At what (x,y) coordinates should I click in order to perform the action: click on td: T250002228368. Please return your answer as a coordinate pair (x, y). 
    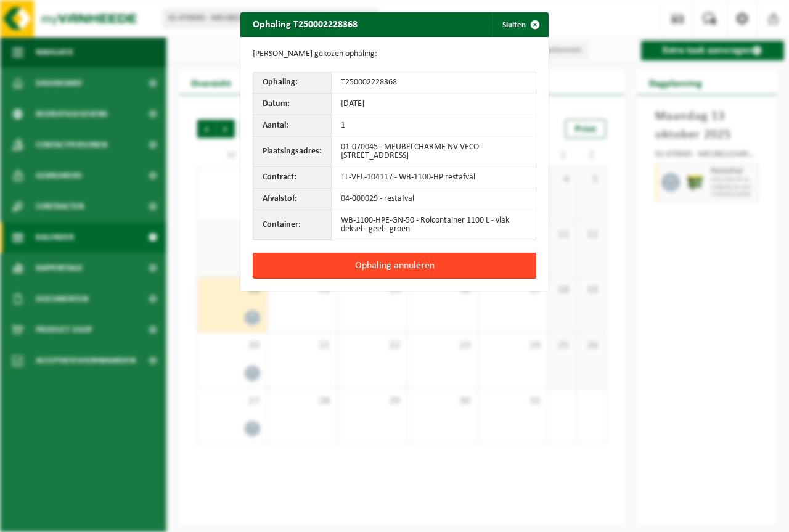
    Looking at the image, I should click on (433, 83).